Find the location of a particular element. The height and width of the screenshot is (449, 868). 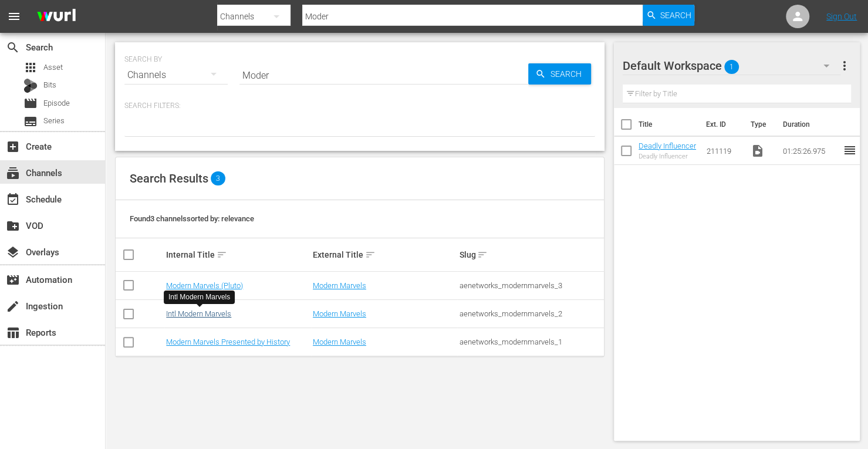

th: Type is located at coordinates (758, 124).